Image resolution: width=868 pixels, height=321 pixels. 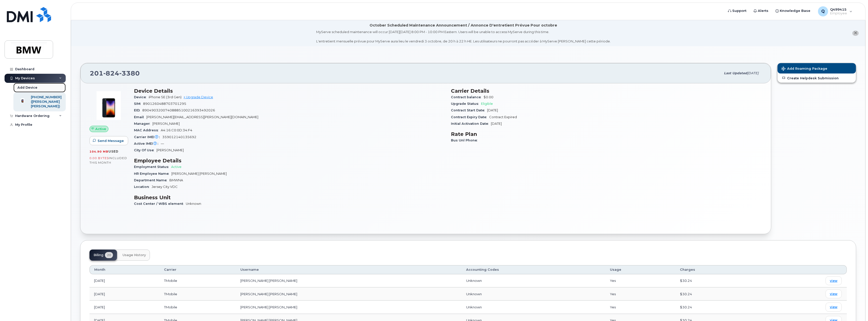 What do you see at coordinates (147, 143) in the screenshot?
I see `span: Active IMEI` at bounding box center [147, 143].